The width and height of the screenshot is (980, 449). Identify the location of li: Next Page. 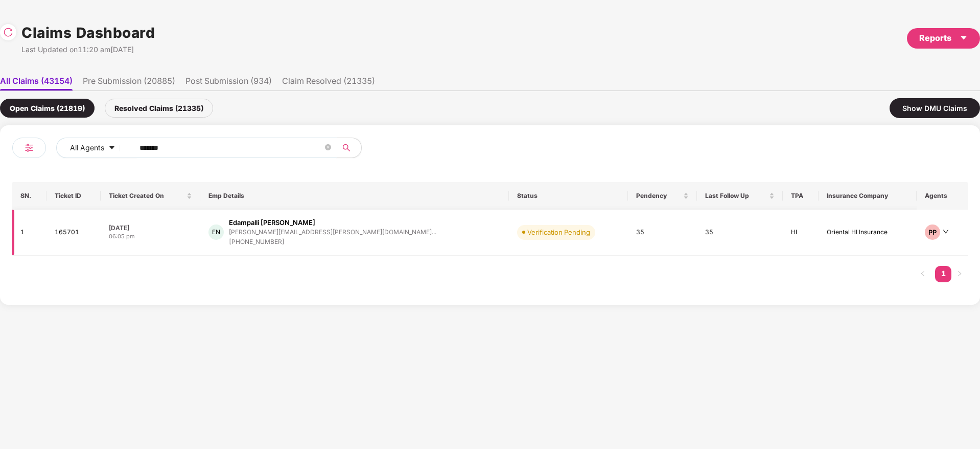
(960, 274).